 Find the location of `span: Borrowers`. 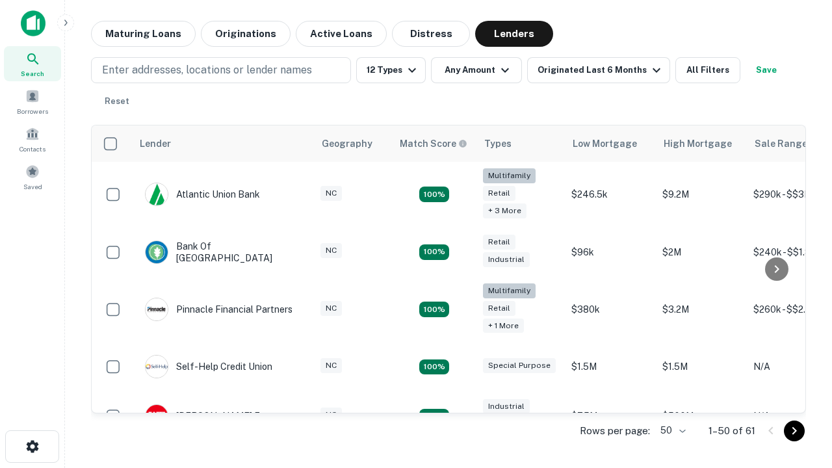

span: Borrowers is located at coordinates (32, 111).